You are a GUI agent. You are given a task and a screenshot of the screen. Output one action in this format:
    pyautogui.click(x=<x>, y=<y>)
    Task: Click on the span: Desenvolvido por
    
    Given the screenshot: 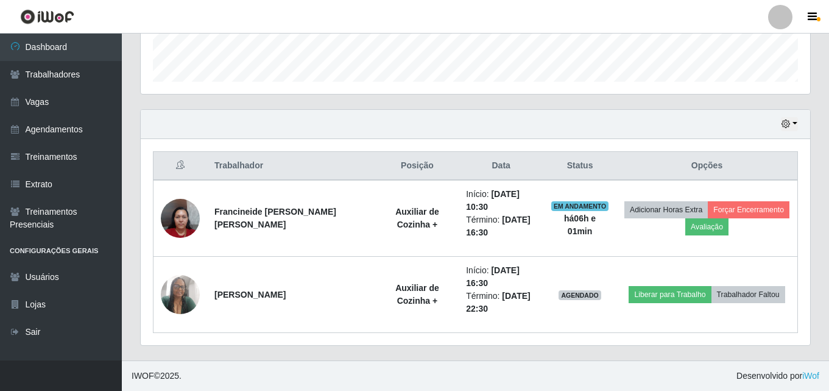 What is the action you would take?
    pyautogui.click(x=778, y=375)
    